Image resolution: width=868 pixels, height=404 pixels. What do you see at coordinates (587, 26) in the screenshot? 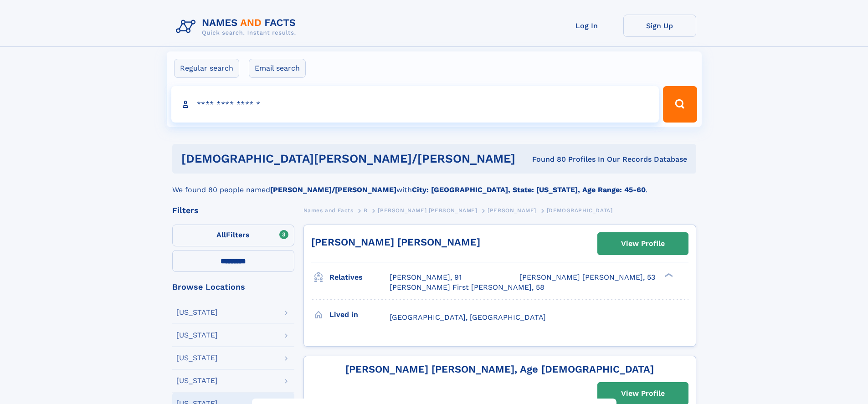
I see `a: Log In` at bounding box center [587, 26].